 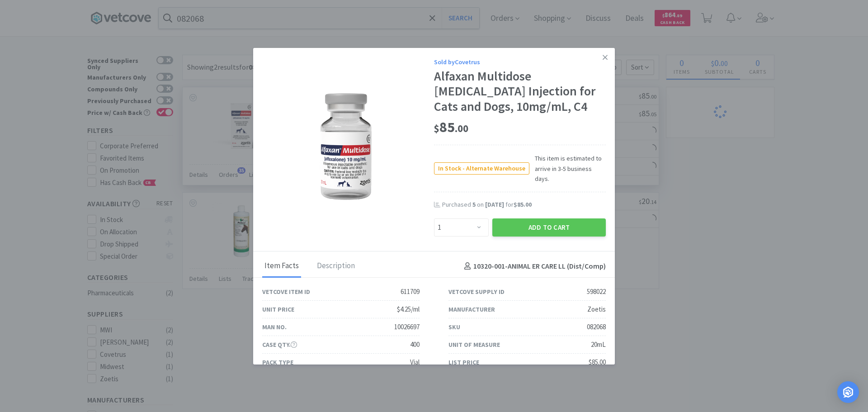 I want to click on span: In Stock - Alternate Warehouse, so click(x=482, y=168).